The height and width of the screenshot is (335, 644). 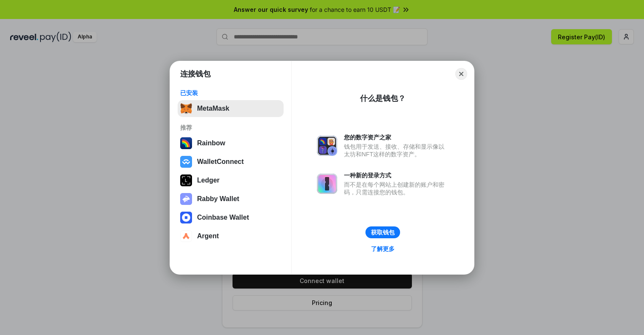 What do you see at coordinates (218, 199) in the screenshot?
I see `div: Rabby Wallet` at bounding box center [218, 199].